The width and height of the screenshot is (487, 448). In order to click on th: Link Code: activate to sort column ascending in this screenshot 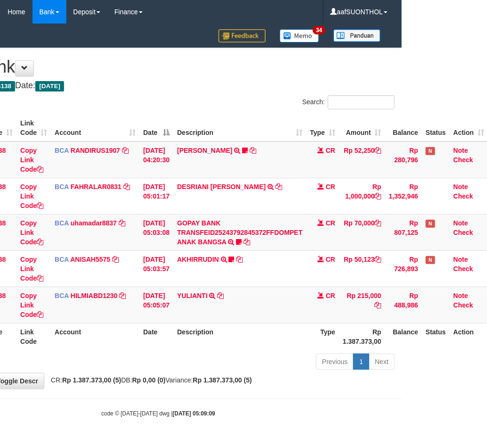, I will do `click(33, 127)`.